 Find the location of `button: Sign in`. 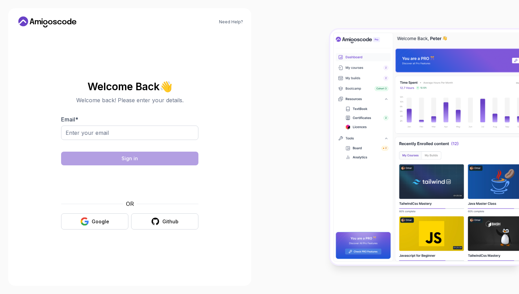

button: Sign in is located at coordinates (130, 158).